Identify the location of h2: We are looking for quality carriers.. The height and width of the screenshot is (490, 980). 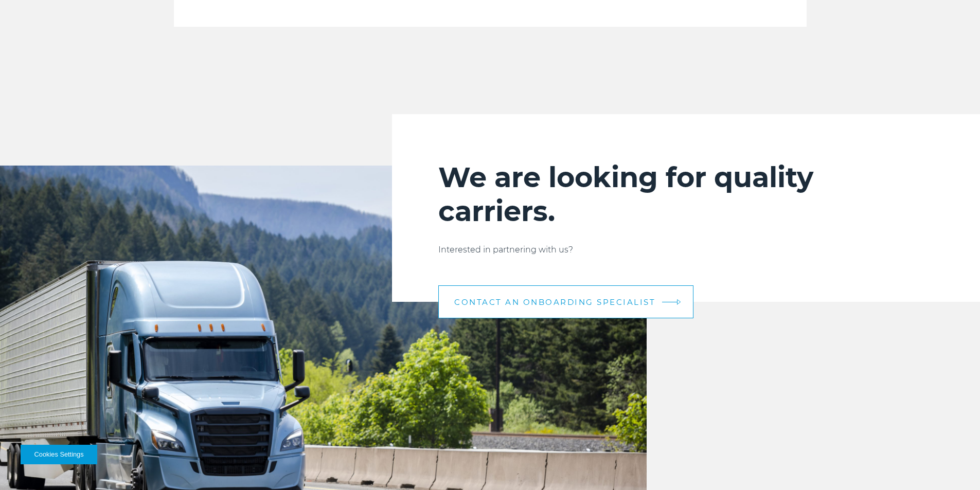
(686, 194).